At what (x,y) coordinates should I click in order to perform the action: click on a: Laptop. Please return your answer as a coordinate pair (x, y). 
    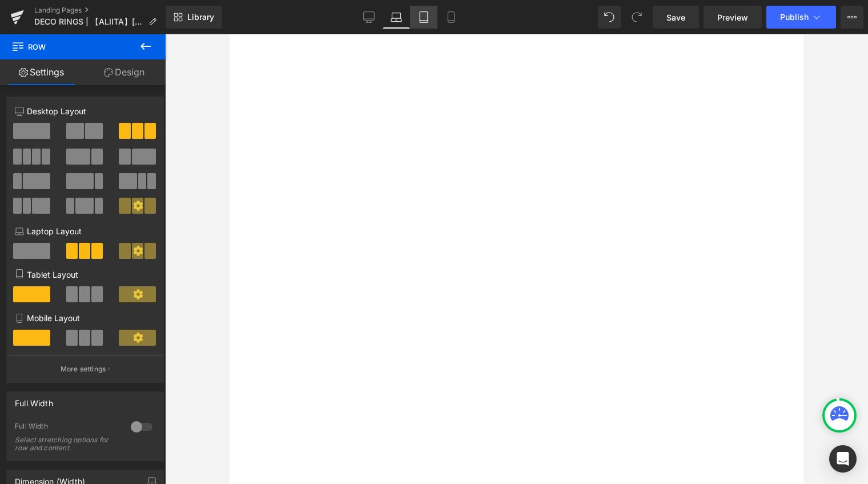
    Looking at the image, I should click on (396, 17).